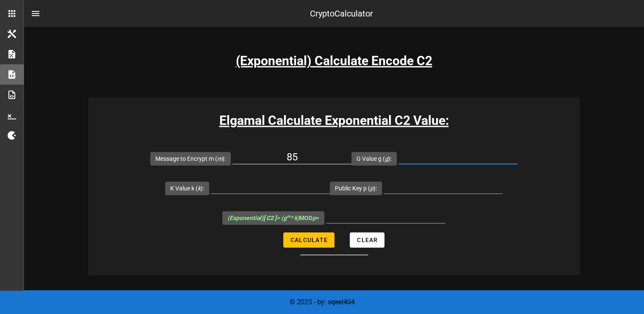 The width and height of the screenshot is (644, 314). Describe the element at coordinates (263, 218) in the screenshot. I see `i: (Exponential) = (g * k)` at that location.